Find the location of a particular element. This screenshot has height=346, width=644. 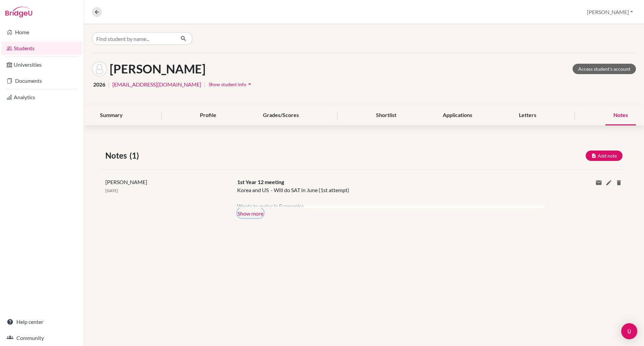

img: Bridge-U is located at coordinates (19, 12).